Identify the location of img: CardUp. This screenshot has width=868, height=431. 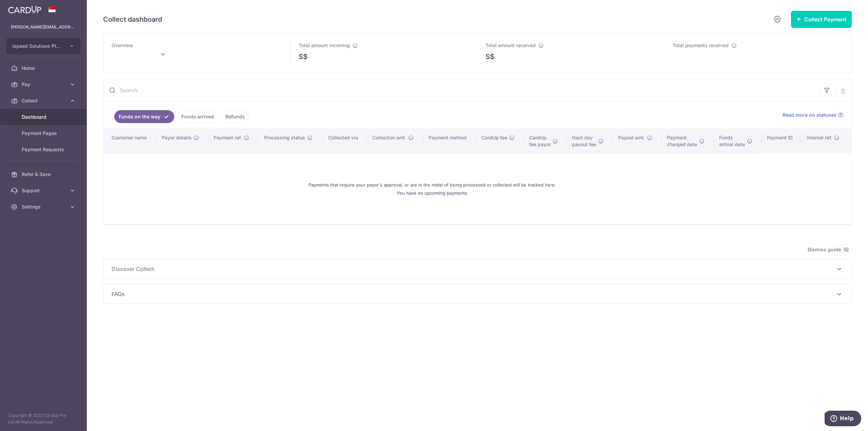
(24, 10).